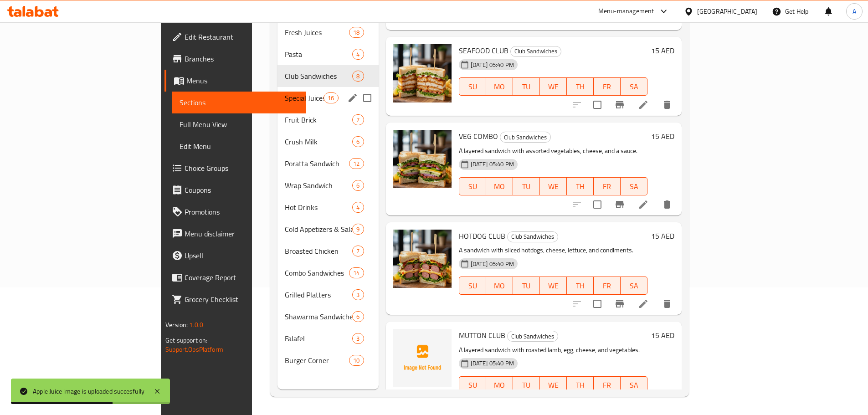  Describe the element at coordinates (328, 273) in the screenshot. I see `div: Combo Sandwiches14` at that location.